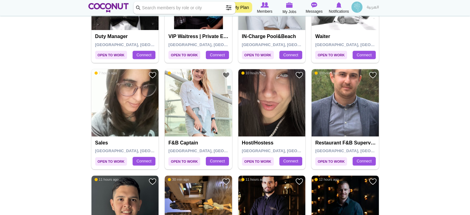  I want to click on a: Messages Messages, so click(314, 8).